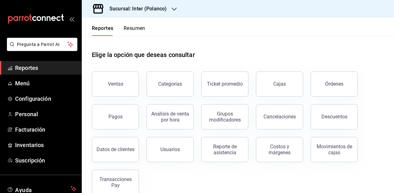  What do you see at coordinates (119, 31) in the screenshot?
I see `div: navigation tabs` at bounding box center [119, 31].